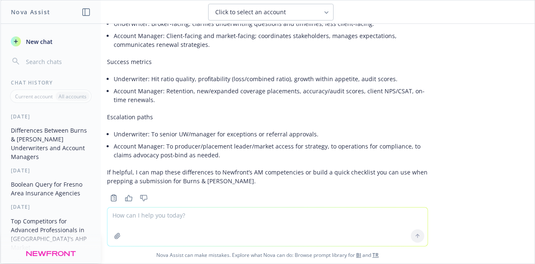  What do you see at coordinates (271, 134) in the screenshot?
I see `li: Underwriter: To senior UW/manager for exceptions or referral approvals.` at bounding box center [271, 134].